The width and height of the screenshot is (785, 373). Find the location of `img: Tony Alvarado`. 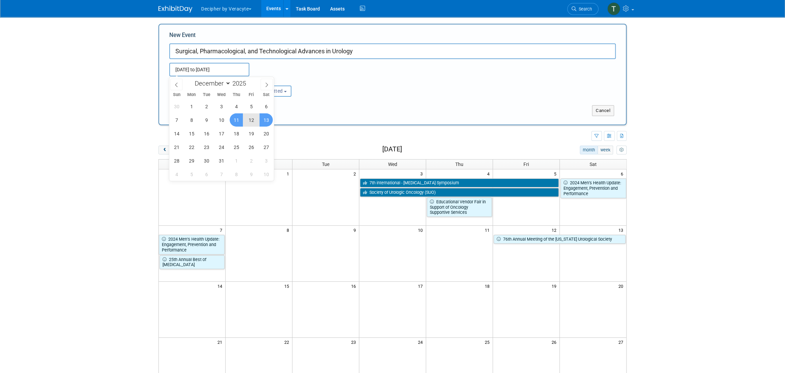

img: Tony Alvarado is located at coordinates (613, 9).